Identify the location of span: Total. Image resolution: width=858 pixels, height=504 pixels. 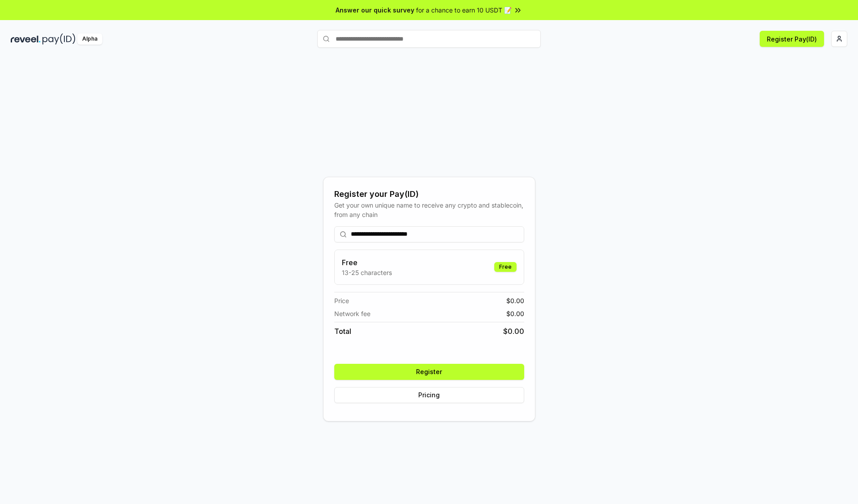
(343, 332).